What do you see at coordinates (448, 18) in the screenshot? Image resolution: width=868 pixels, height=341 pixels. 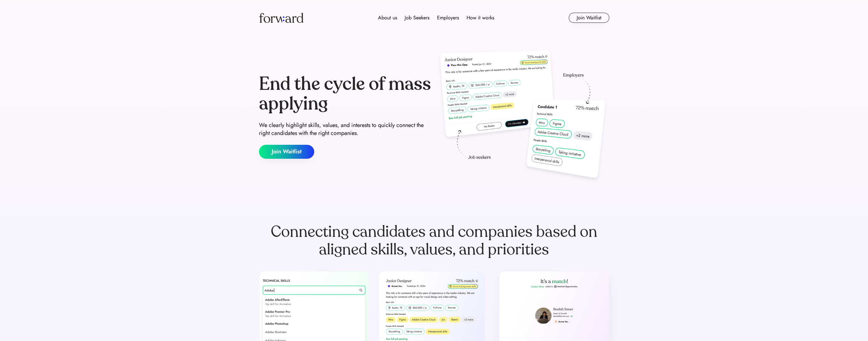 I see `div: Employers` at bounding box center [448, 18].